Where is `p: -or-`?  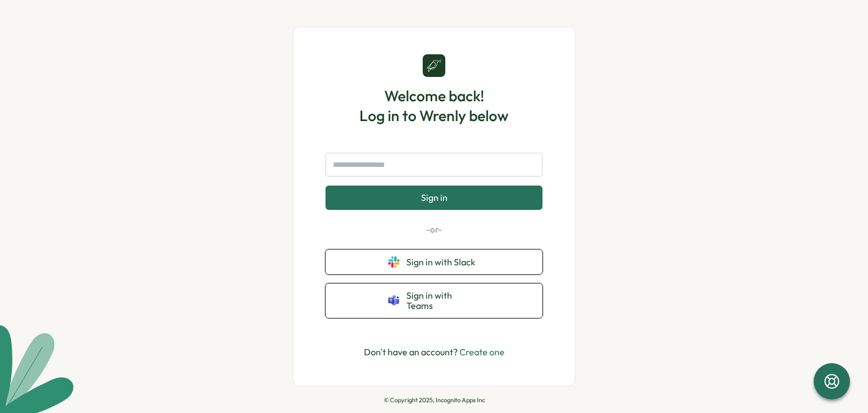
p: -or- is located at coordinates (434, 230).